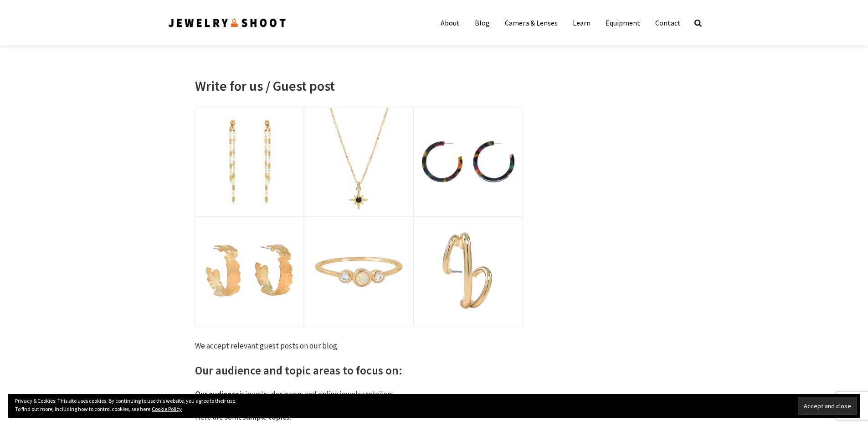 The width and height of the screenshot is (868, 426). Describe the element at coordinates (623, 23) in the screenshot. I see `a: Equipment` at that location.